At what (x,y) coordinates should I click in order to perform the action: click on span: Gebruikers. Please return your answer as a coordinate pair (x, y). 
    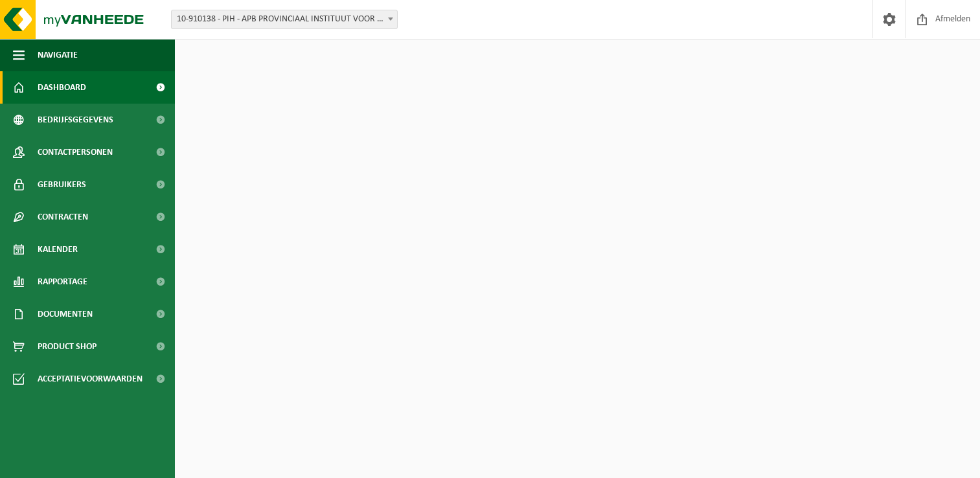
    Looking at the image, I should click on (62, 185).